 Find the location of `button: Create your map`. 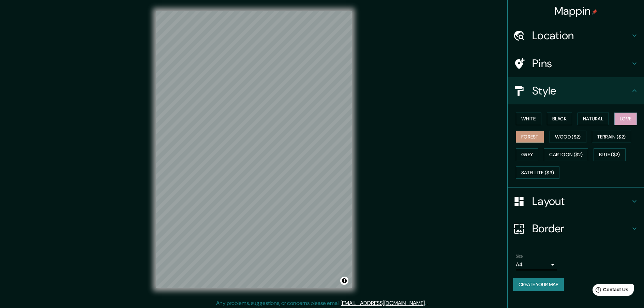

button: Create your map is located at coordinates (539, 284).